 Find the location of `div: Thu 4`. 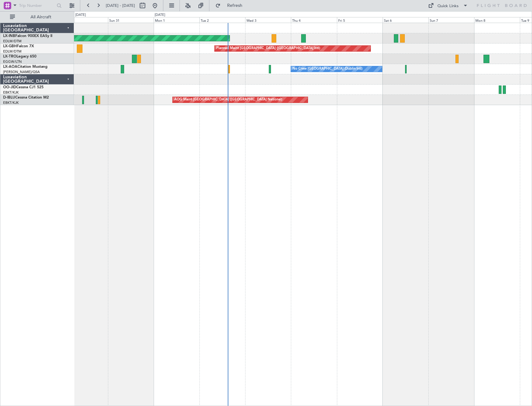

div: Thu 4 is located at coordinates (313, 20).